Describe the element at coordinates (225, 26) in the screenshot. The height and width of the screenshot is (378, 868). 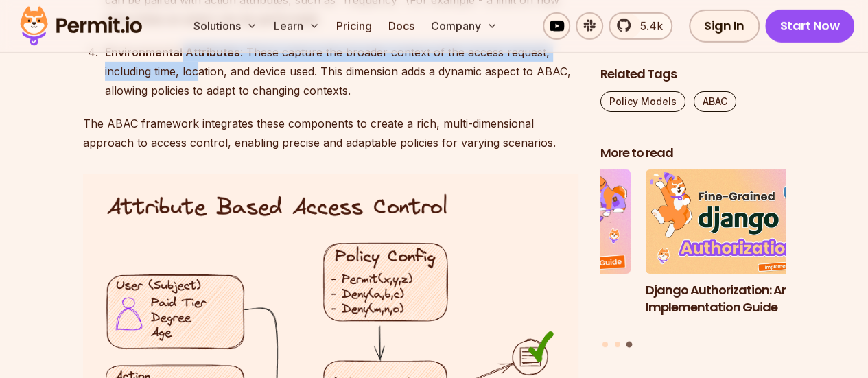
I see `button: Solutions` at that location.